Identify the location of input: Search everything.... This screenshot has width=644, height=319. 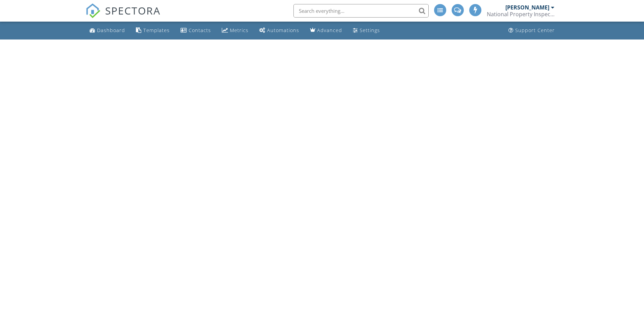
(361, 11).